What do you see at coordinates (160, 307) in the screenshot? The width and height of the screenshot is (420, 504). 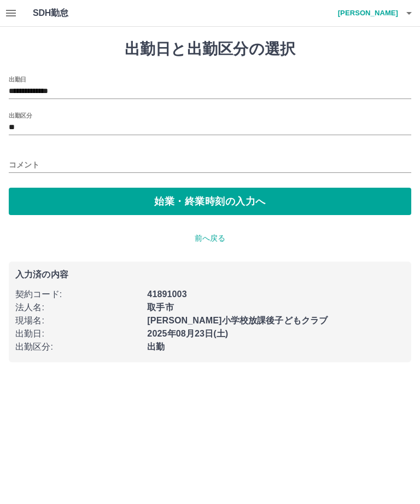 I see `b: 取手市` at bounding box center [160, 307].